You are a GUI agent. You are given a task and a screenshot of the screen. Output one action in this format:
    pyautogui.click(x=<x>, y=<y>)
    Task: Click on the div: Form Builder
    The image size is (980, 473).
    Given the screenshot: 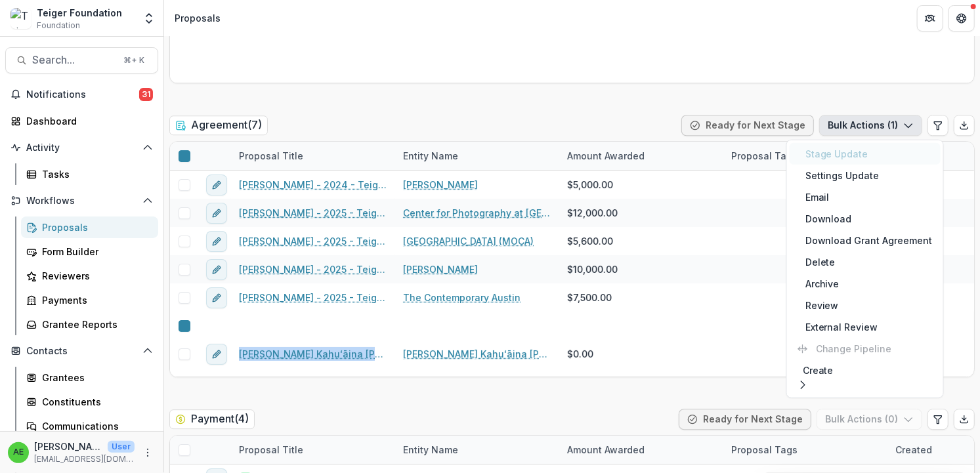 What is the action you would take?
    pyautogui.click(x=95, y=251)
    